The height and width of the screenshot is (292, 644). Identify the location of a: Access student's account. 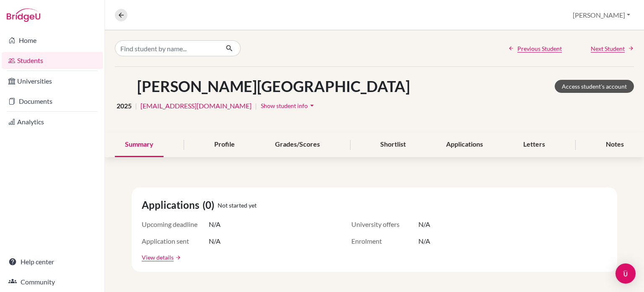
(594, 86).